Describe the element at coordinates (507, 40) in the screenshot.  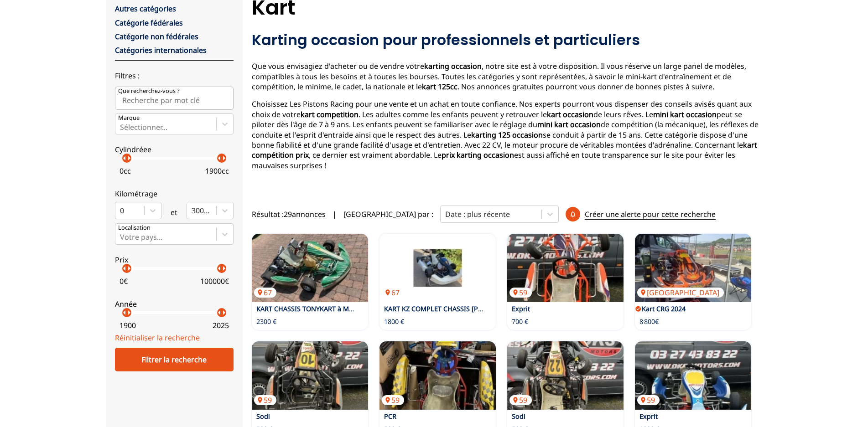
I see `h2: Karting occasion pour professionnels et particuliers` at that location.